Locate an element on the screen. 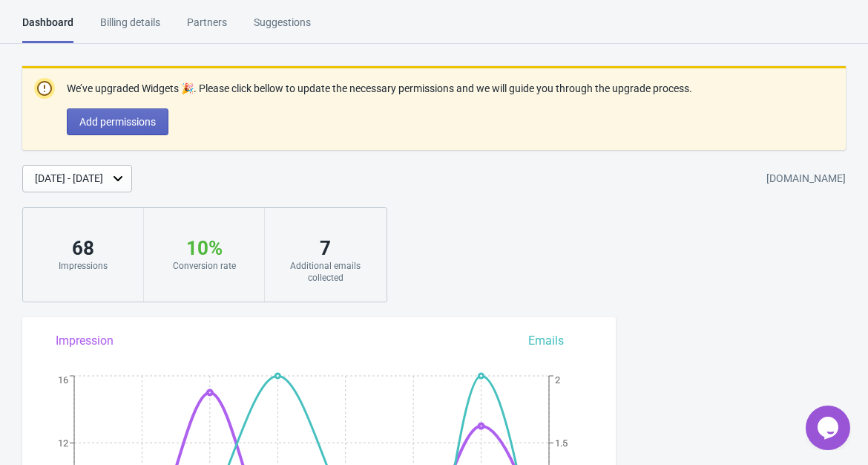  div: Conversion rate is located at coordinates (204, 266).